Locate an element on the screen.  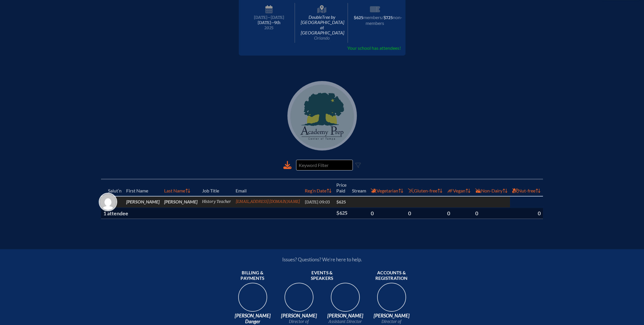
th: Vegetarian is located at coordinates (387, 188).